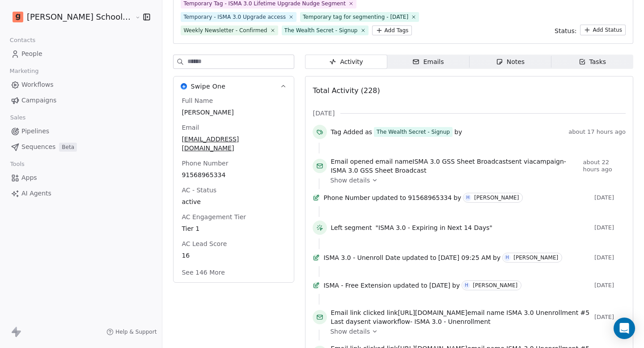 The width and height of the screenshot is (644, 348). What do you see at coordinates (35, 131) in the screenshot?
I see `span: Pipelines` at bounding box center [35, 131].